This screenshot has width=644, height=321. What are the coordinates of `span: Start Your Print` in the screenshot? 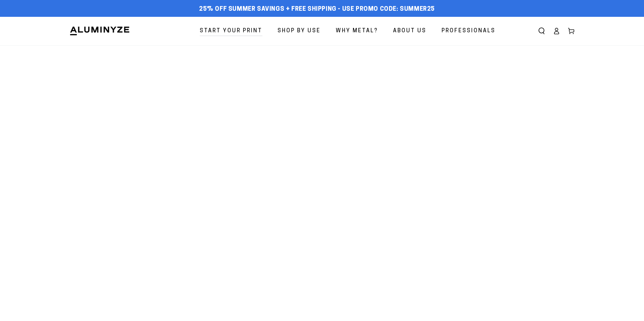 It's located at (231, 31).